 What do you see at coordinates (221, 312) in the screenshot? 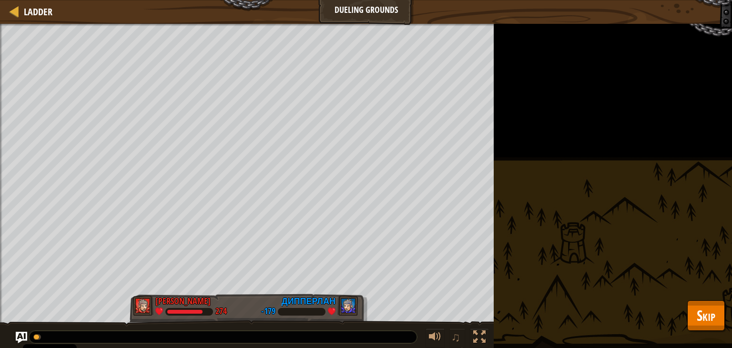
I see `div: 274` at bounding box center [221, 312].